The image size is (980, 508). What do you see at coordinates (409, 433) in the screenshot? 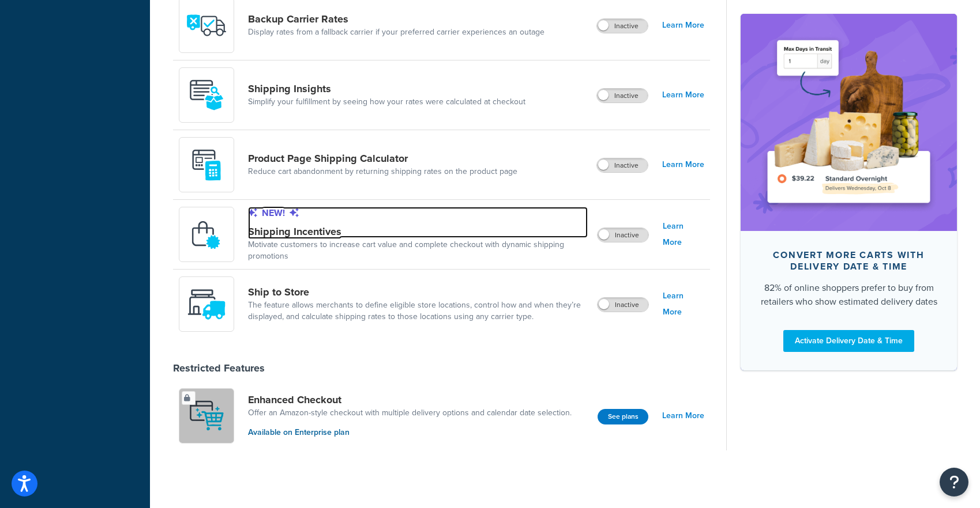
I see `p: Available on Enterprise plan` at bounding box center [409, 433].